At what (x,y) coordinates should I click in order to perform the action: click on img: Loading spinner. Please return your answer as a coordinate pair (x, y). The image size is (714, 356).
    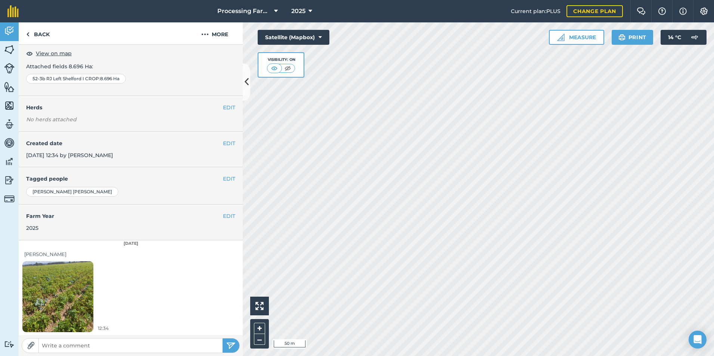
    Looking at the image, I should click on (58, 296).